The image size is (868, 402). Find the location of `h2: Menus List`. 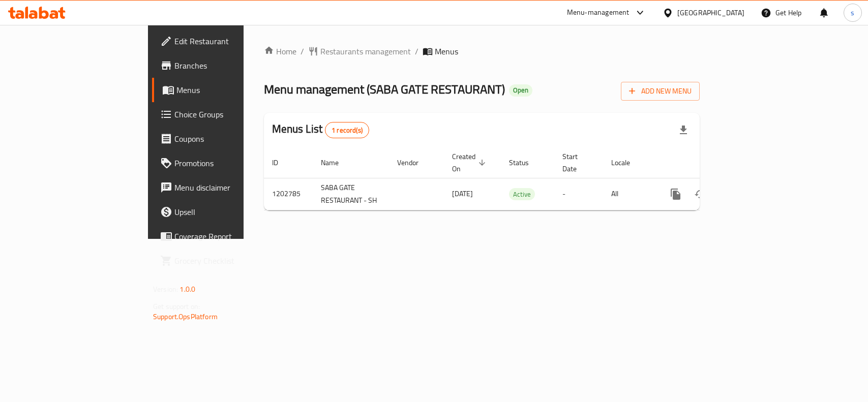

h2: Menus List is located at coordinates (320, 129).